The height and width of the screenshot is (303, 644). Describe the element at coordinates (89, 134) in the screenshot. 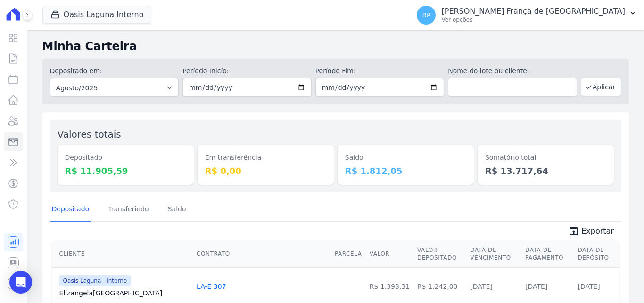

I see `label: Valores totais` at that location.